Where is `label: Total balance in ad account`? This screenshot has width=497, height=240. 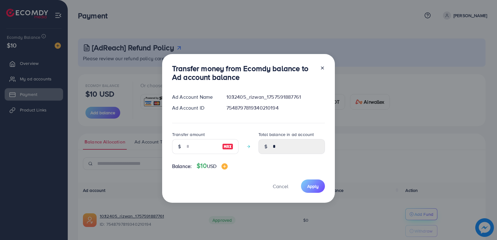 label: Total balance in ad account is located at coordinates (286, 134).